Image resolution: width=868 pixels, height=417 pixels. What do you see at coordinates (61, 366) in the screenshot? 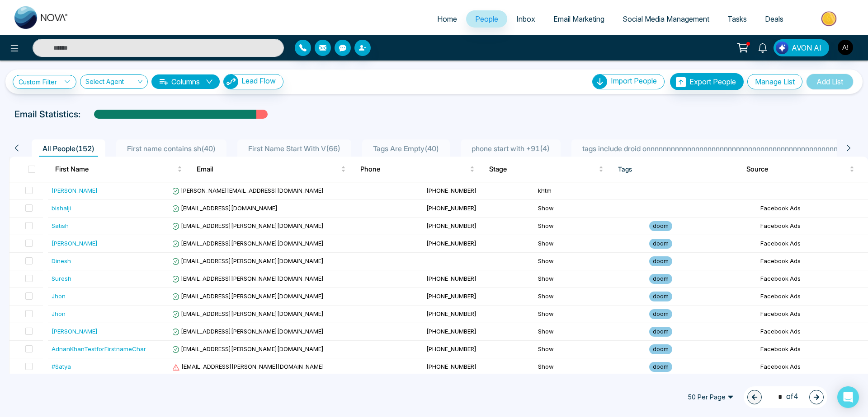
I see `div: #Satya` at bounding box center [61, 366].